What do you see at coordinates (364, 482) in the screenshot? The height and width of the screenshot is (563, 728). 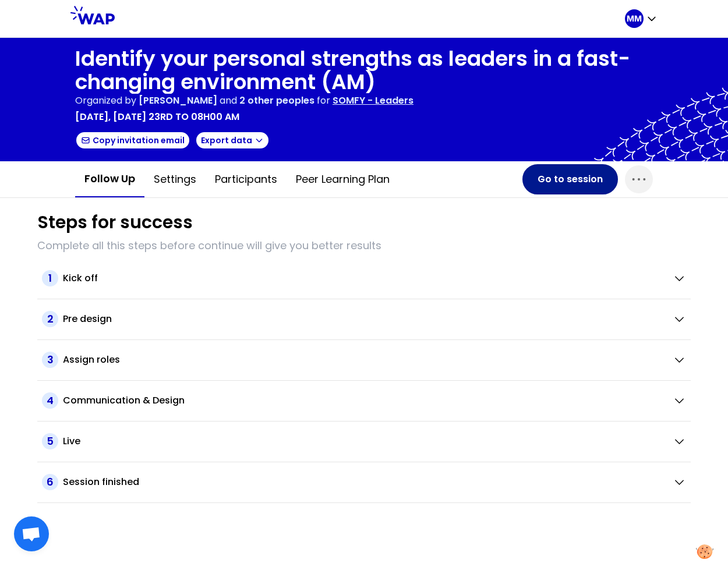 I see `button: 6Session finished` at bounding box center [364, 482].